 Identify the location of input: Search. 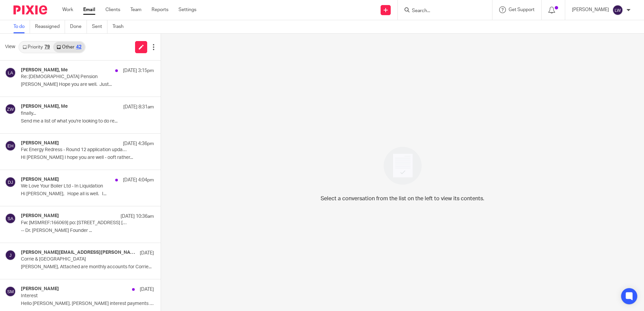
(441, 11).